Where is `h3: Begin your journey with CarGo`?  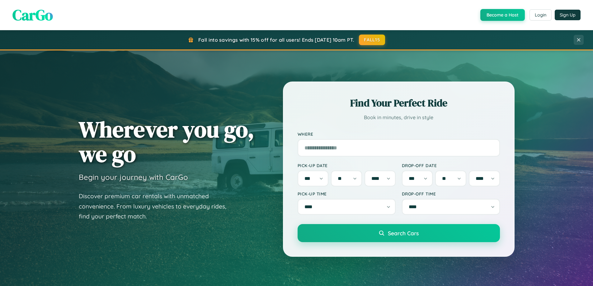
h3: Begin your journey with CarGo is located at coordinates (133, 177).